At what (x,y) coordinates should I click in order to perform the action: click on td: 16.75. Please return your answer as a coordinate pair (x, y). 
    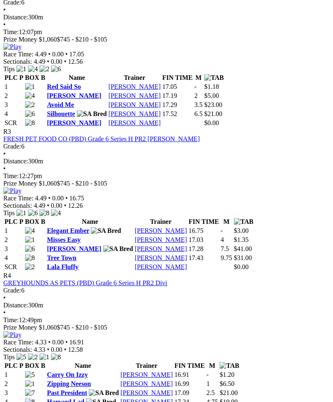
    Looking at the image, I should click on (204, 231).